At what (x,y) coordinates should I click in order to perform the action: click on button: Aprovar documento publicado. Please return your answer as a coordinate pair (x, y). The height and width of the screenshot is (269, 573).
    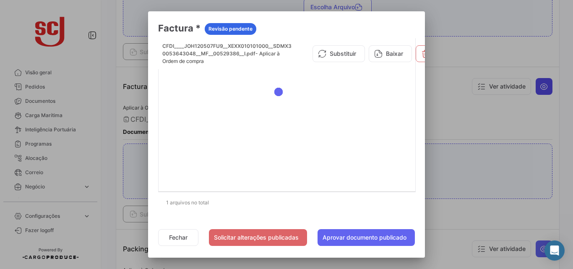
    Looking at the image, I should click on (366, 237).